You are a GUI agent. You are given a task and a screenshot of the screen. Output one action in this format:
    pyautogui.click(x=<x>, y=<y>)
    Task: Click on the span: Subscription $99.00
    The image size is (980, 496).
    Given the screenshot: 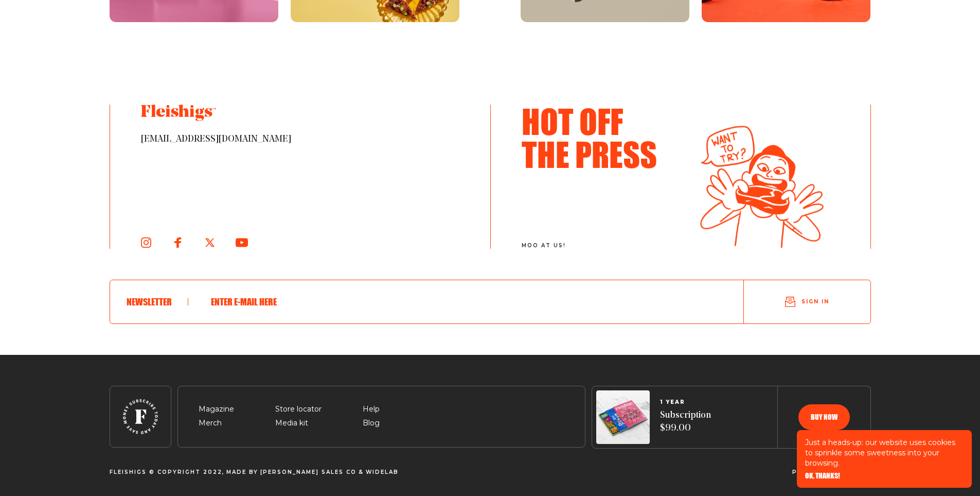 What is the action you would take?
    pyautogui.click(x=685, y=422)
    